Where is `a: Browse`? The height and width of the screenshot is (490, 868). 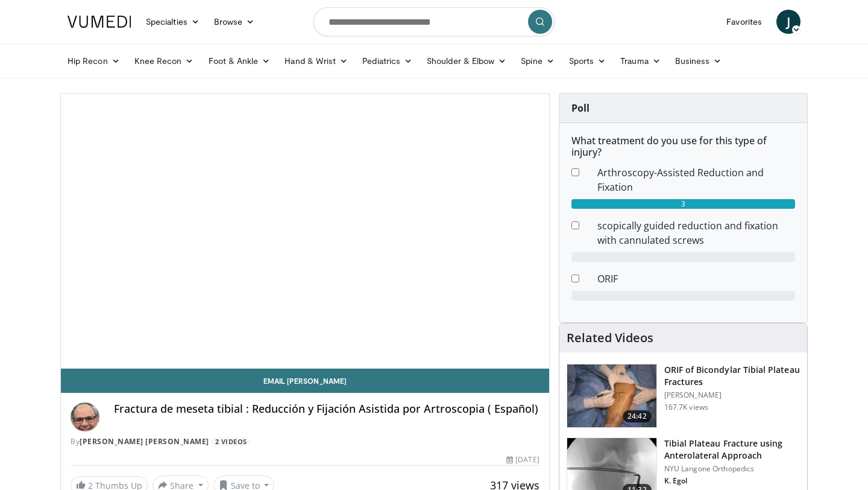
a: Browse is located at coordinates (235, 21).